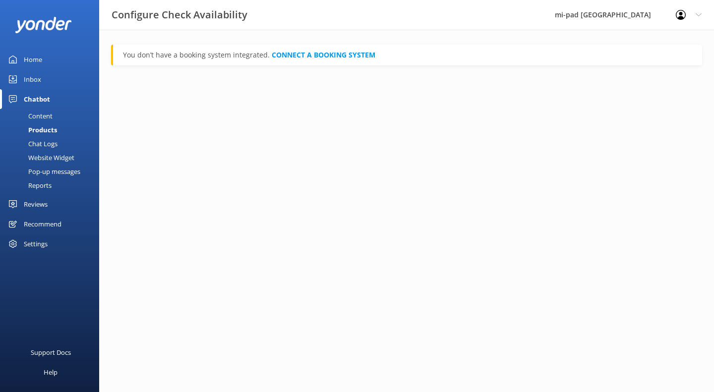  I want to click on a: Products, so click(53, 130).